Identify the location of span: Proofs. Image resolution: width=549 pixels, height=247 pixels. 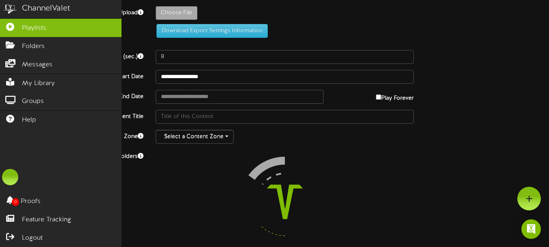
(30, 201).